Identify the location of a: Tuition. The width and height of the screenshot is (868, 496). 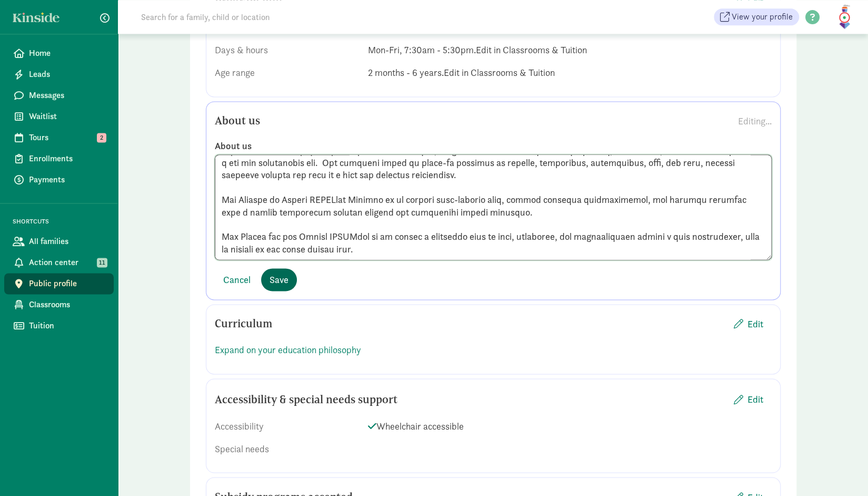
(59, 326).